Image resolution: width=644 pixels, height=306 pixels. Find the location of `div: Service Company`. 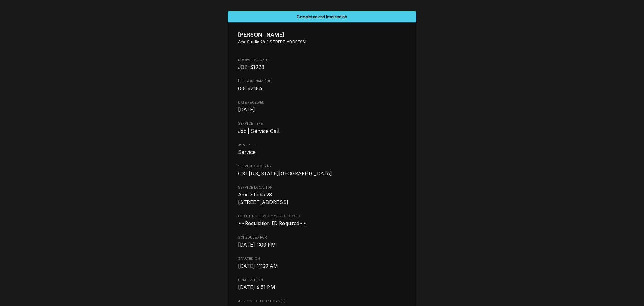

div: Service Company is located at coordinates (322, 170).